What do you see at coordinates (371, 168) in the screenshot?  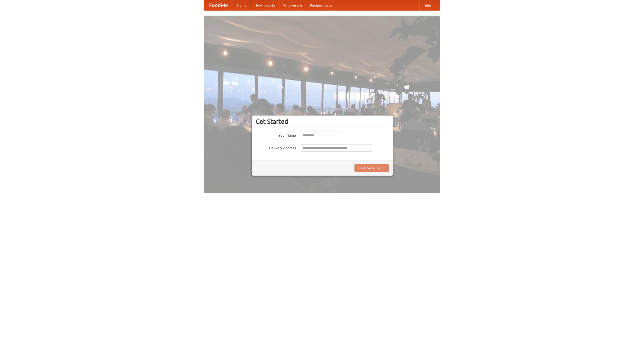 I see `button: Find Restaurants!` at bounding box center [371, 168].